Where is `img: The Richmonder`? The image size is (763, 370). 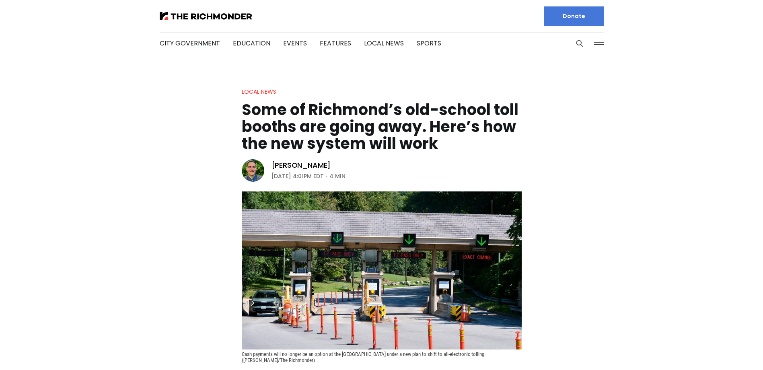
img: The Richmonder is located at coordinates (206, 16).